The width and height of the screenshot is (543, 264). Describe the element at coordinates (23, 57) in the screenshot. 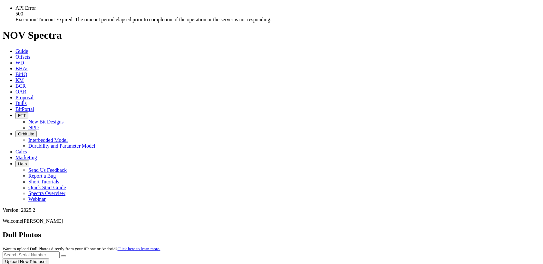

I see `a: Offsets` at that location.